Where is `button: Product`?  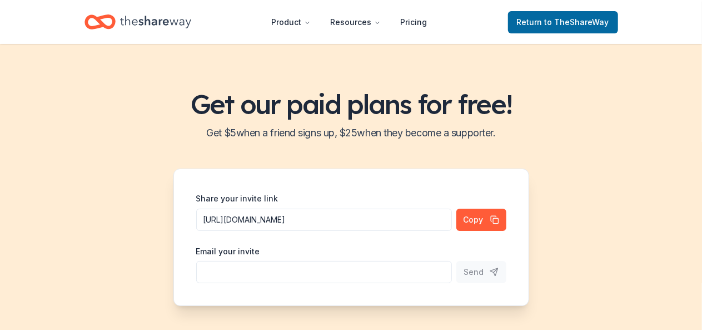 button: Product is located at coordinates (291, 22).